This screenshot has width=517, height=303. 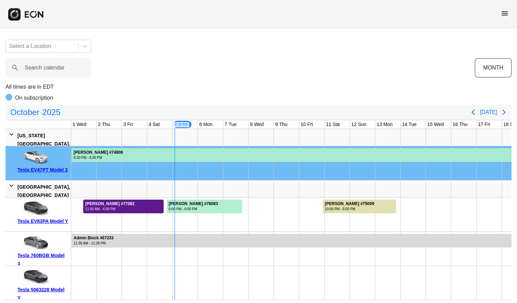 I want to click on div: 2 Thu, so click(x=104, y=124).